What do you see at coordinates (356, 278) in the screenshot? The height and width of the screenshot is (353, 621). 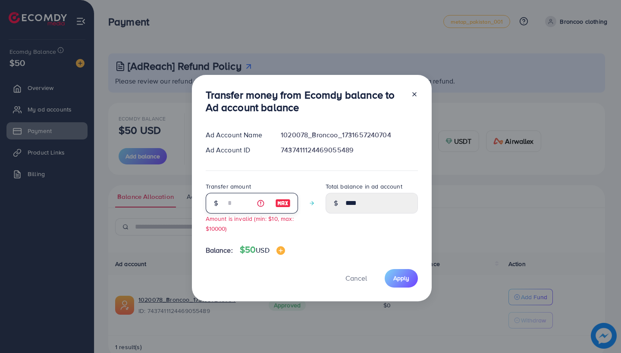 I see `button: Cancel` at bounding box center [356, 278].